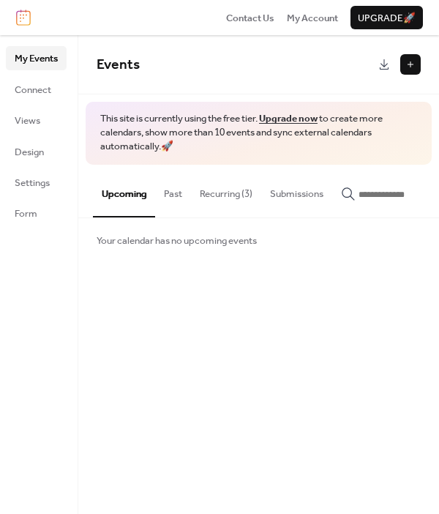  What do you see at coordinates (312, 18) in the screenshot?
I see `span: My Account` at bounding box center [312, 18].